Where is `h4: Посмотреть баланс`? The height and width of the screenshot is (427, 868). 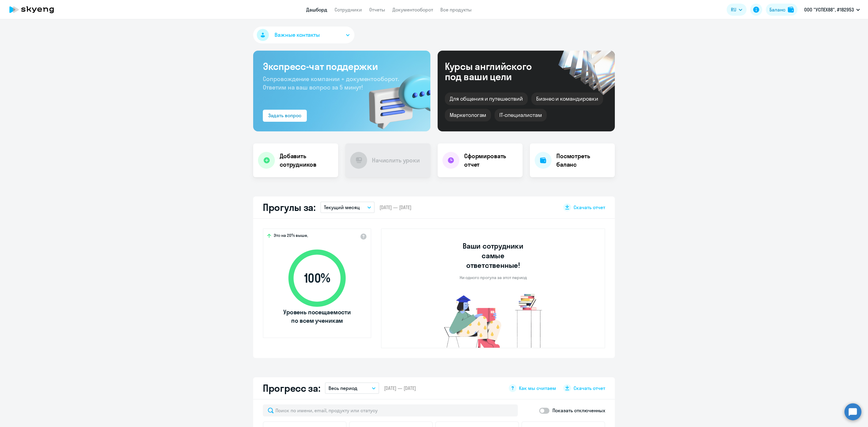
h4: Посмотреть баланс is located at coordinates (583, 160).